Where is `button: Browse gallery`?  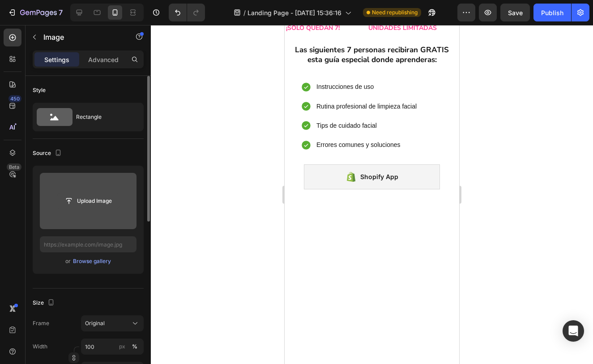 button: Browse gallery is located at coordinates (92, 261).